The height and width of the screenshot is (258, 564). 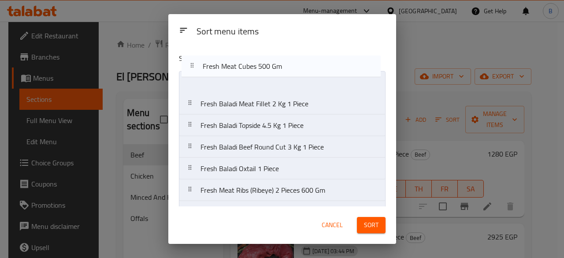 What do you see at coordinates (291, 32) in the screenshot?
I see `div: Sort menu items` at bounding box center [291, 32].